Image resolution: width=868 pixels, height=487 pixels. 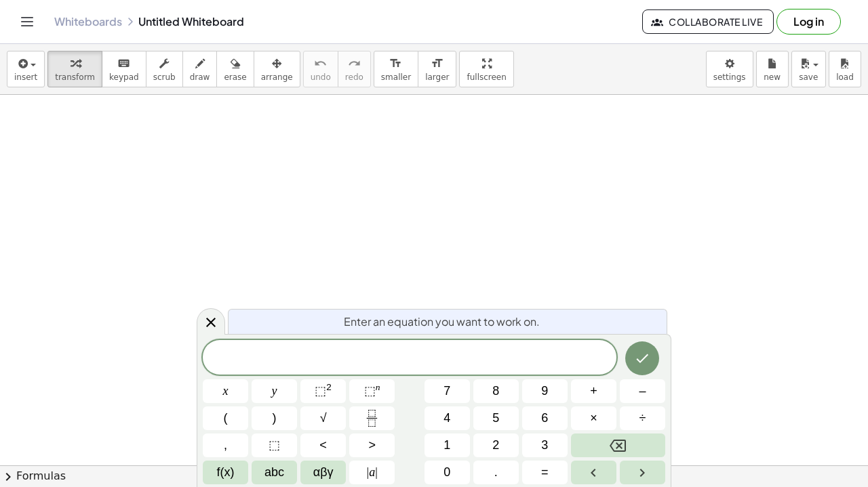 I want to click on button: Placeholder, so click(x=273, y=445).